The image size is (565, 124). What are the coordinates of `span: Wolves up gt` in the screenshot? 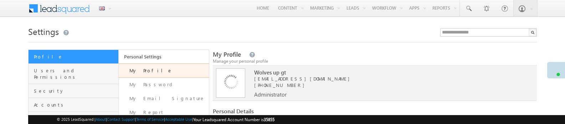 It's located at (383, 72).